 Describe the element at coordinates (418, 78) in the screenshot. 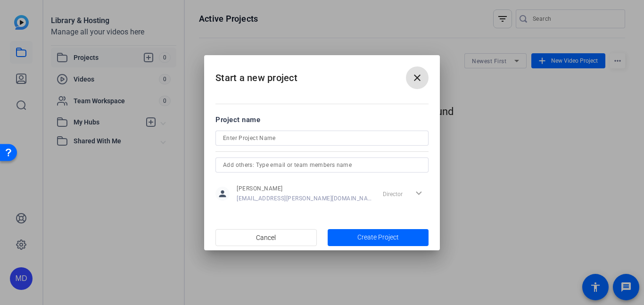

I see `mat-icon: close` at that location.